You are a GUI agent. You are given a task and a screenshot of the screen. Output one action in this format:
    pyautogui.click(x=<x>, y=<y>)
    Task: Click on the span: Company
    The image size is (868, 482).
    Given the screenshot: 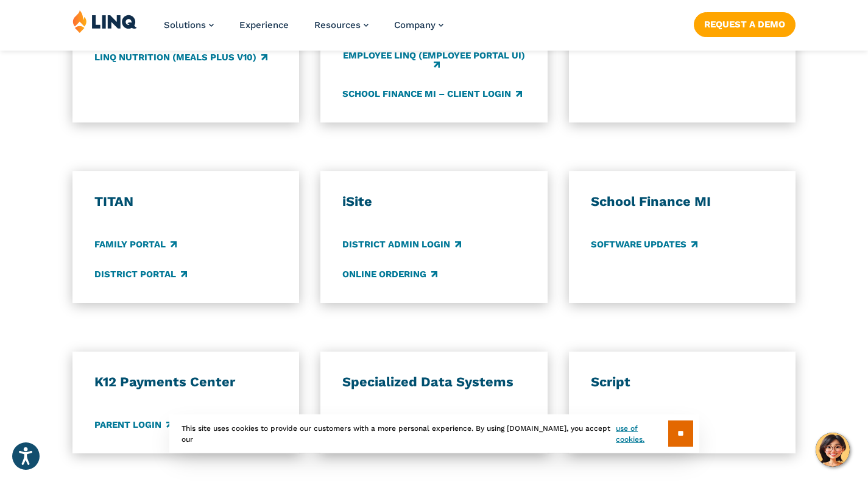 What is the action you would take?
    pyautogui.click(x=415, y=25)
    